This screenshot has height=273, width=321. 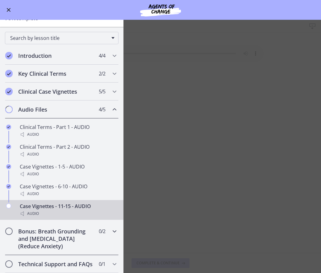 What do you see at coordinates (9, 10) in the screenshot?
I see `button: Enable menu` at bounding box center [9, 10].